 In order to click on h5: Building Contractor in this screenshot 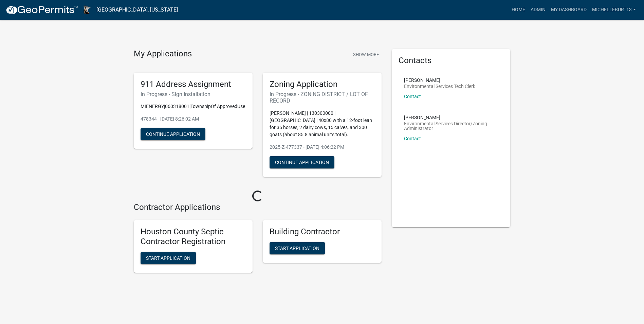, I will do `click(322, 232)`.